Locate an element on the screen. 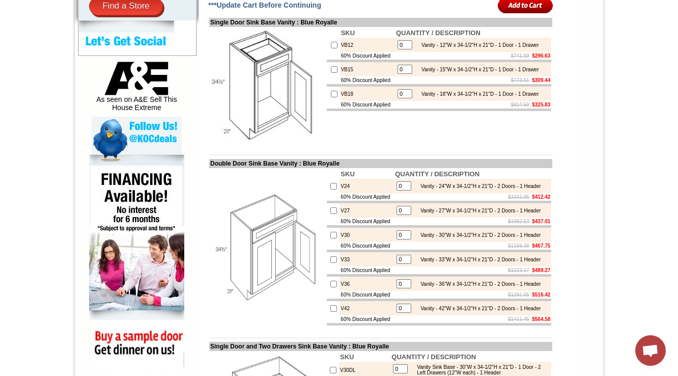 The image size is (678, 376). b: $516.42 is located at coordinates (541, 294).